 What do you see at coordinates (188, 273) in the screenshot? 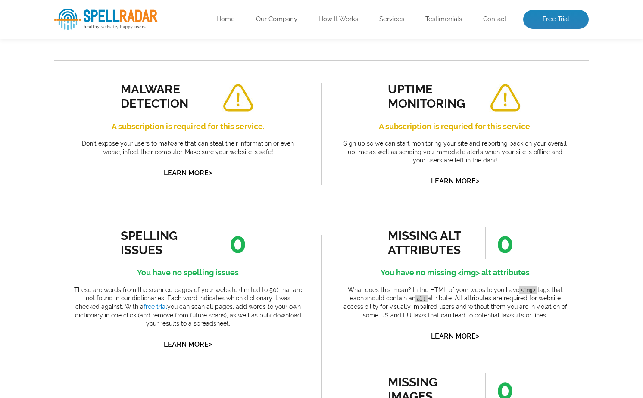
I see `h4: You have no spelling issues` at bounding box center [188, 273].